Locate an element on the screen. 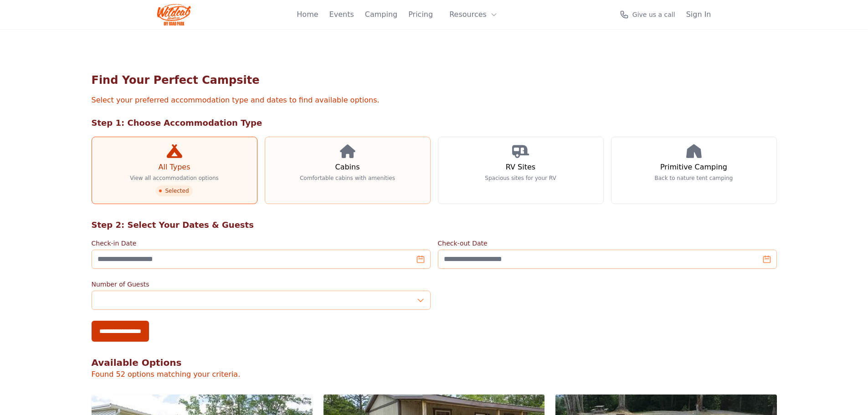 The image size is (868, 415). p: Back to nature tent camping is located at coordinates (694, 178).